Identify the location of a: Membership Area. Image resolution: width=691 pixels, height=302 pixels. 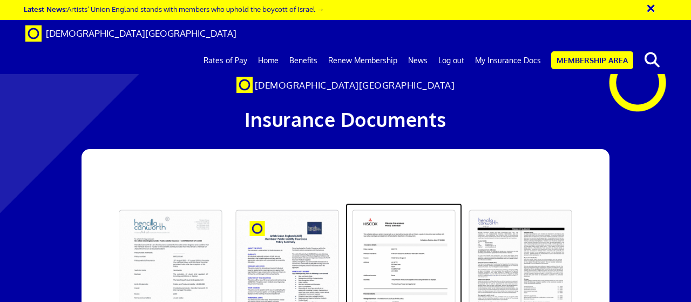
(592, 60).